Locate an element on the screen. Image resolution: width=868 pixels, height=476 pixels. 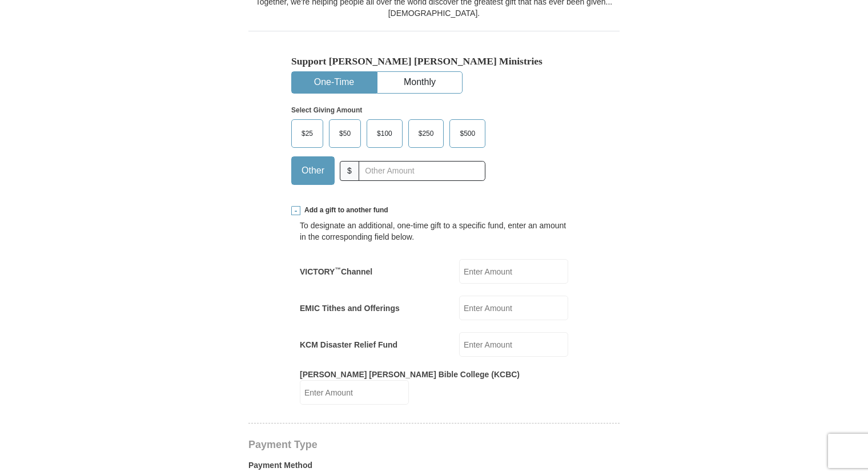
input: Other Amount is located at coordinates (422, 170).